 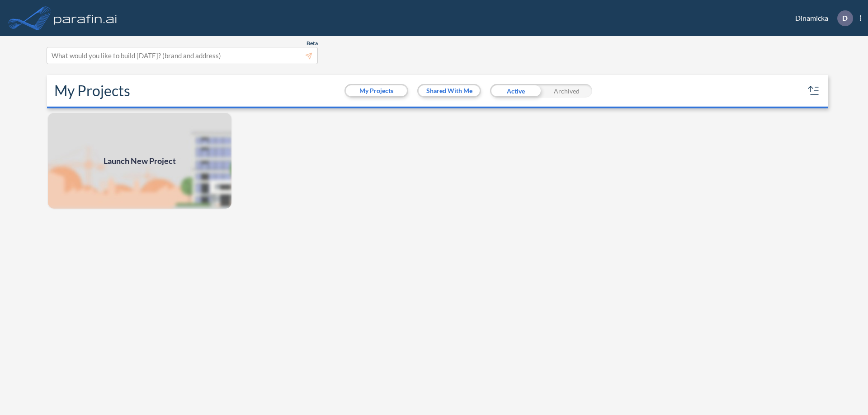 What do you see at coordinates (814, 91) in the screenshot?
I see `button: sort` at bounding box center [814, 91].